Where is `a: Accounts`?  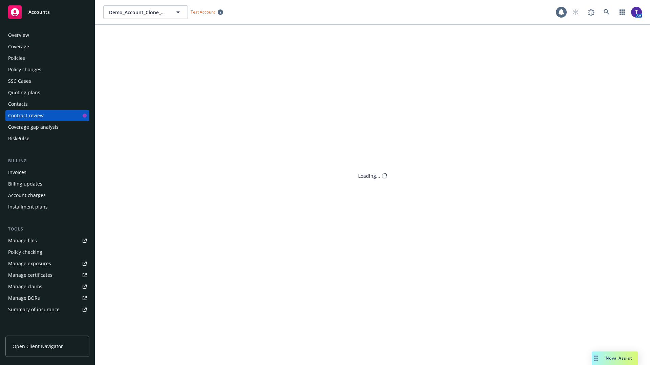
a: Accounts is located at coordinates (47, 12).